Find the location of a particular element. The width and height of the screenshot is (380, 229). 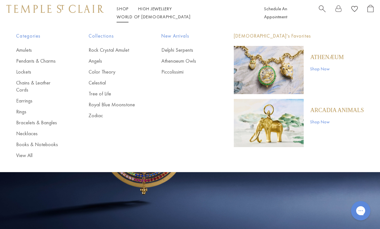

a: Pendants & Charms is located at coordinates (39, 61).